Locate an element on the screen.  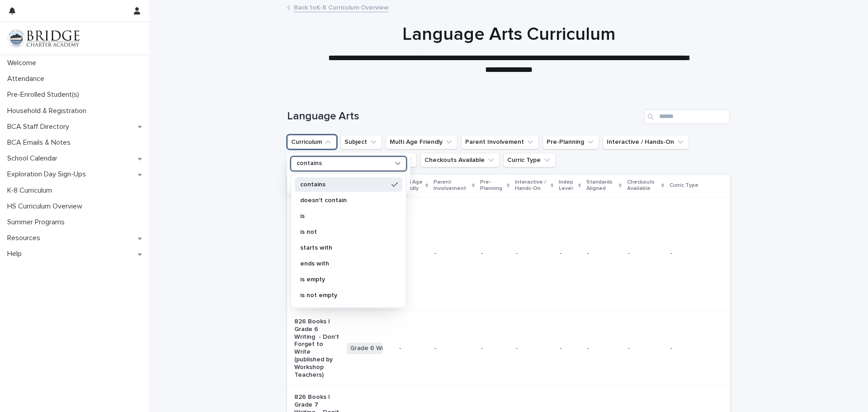
p: Standards Aligned is located at coordinates (602, 185).